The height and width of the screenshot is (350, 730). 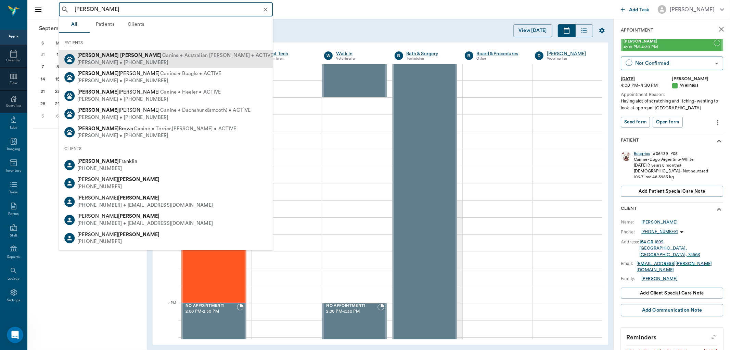 I want to click on div: Imaging, so click(x=13, y=149).